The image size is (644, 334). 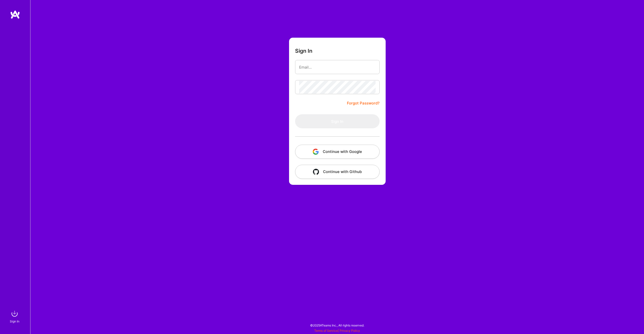 I want to click on div: © 2025 ATeams Inc., All rights reserved., so click(x=337, y=325).